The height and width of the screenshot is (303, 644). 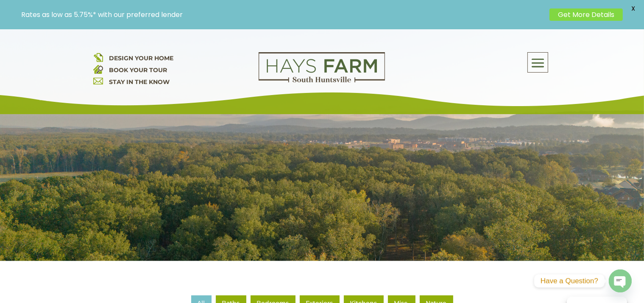 What do you see at coordinates (98, 69) in the screenshot?
I see `img: book your home tour` at bounding box center [98, 69].